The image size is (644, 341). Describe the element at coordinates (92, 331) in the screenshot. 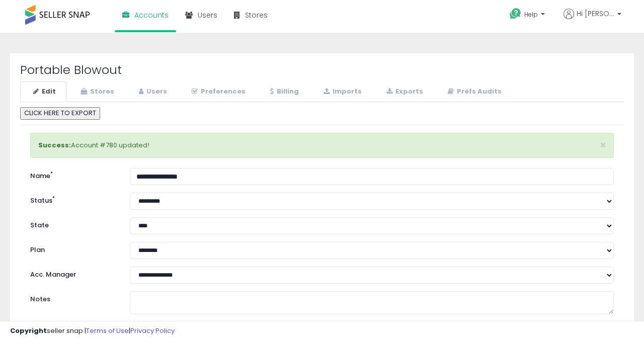

I see `div: seller snap | |` at that location.